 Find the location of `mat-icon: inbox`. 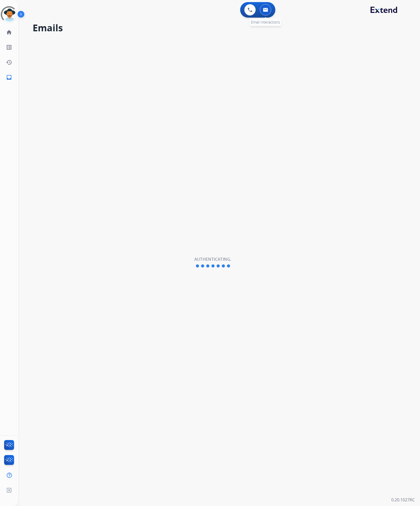

mat-icon: inbox is located at coordinates (9, 77).